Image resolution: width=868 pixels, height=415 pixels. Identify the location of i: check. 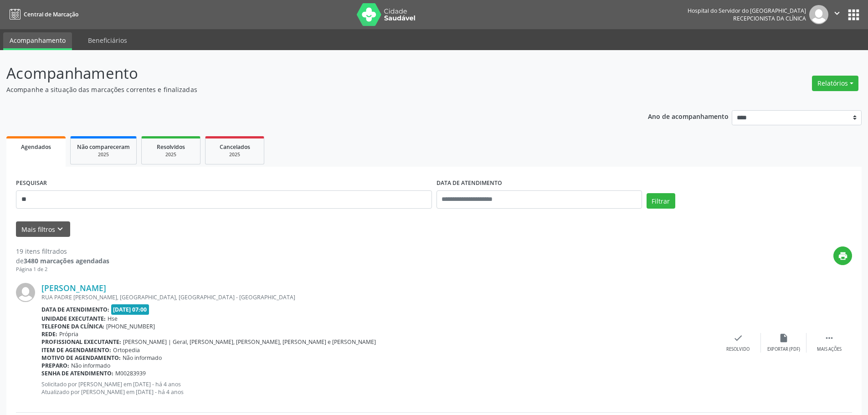
(738, 338).